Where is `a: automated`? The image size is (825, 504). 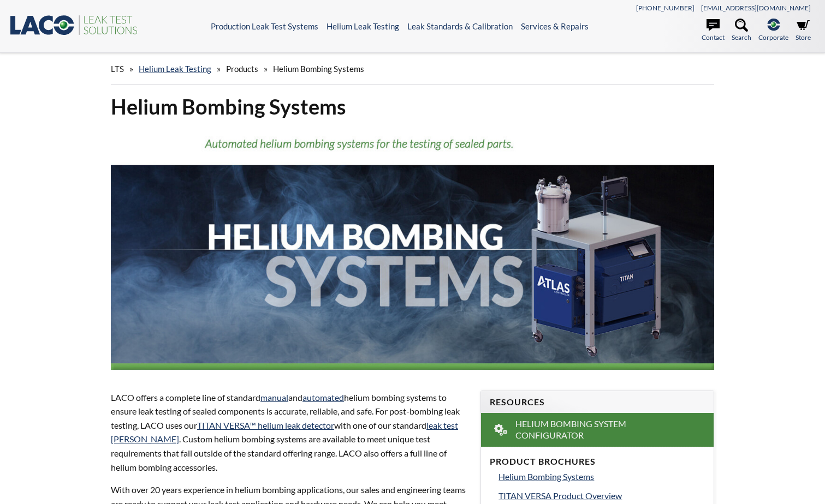 a: automated is located at coordinates (323, 397).